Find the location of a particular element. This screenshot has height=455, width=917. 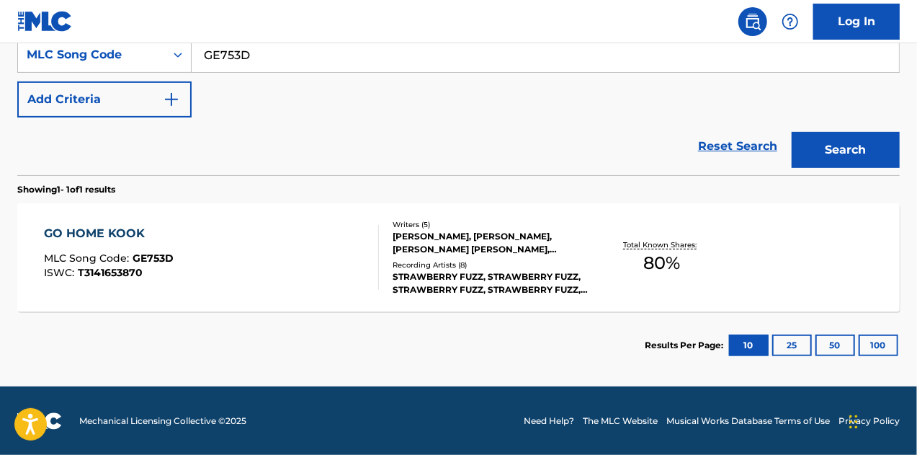

a: Log In is located at coordinates (857, 22).